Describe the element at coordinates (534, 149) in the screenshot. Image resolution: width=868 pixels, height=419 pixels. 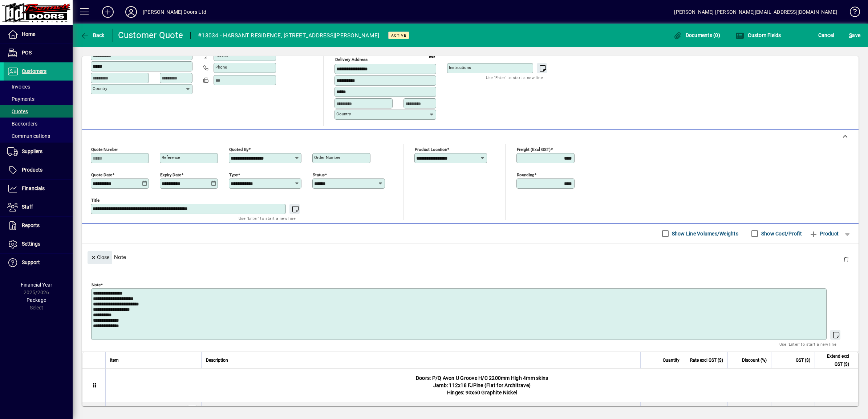
I see `mat-label: Freight (excl GST)` at that location.